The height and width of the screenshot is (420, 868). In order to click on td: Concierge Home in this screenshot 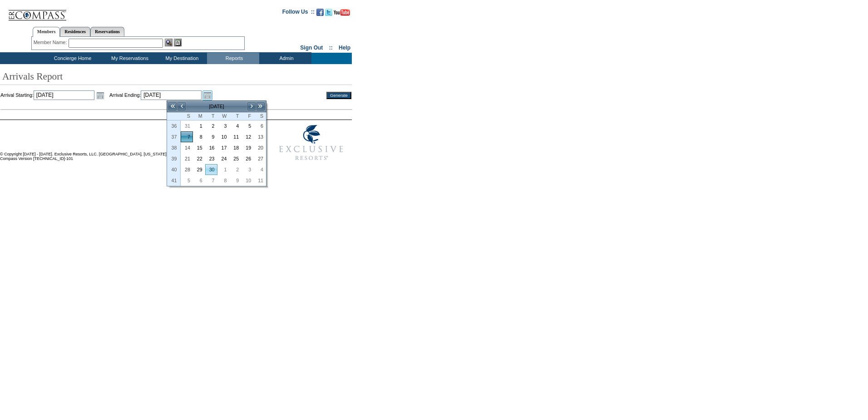, I will do `click(71, 58)`.